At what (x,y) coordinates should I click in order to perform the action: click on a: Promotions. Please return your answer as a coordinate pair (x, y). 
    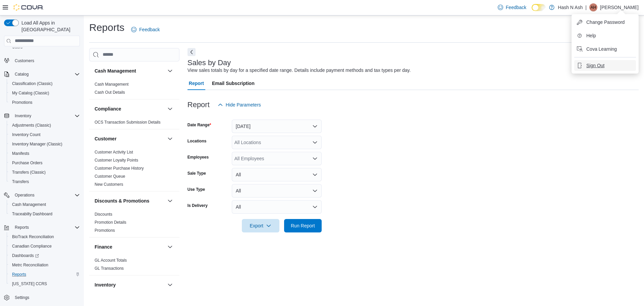
    Looking at the image, I should click on (22, 103).